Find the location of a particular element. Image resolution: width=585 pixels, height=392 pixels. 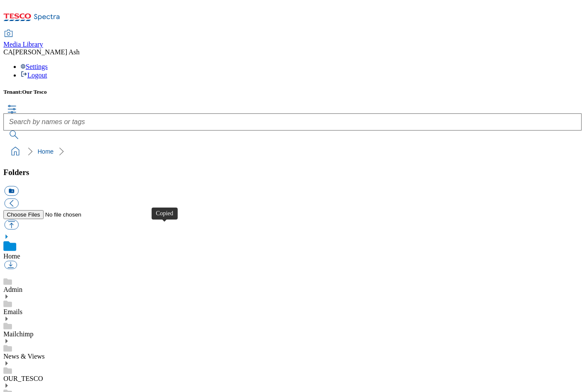

h5: Tenant: is located at coordinates (292, 92).